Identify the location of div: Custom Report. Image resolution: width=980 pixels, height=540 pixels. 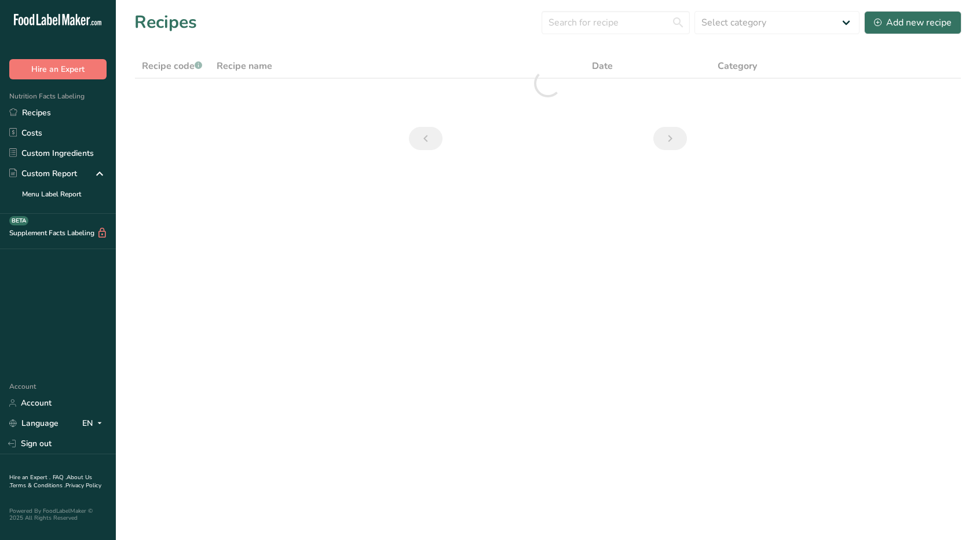
(43, 174).